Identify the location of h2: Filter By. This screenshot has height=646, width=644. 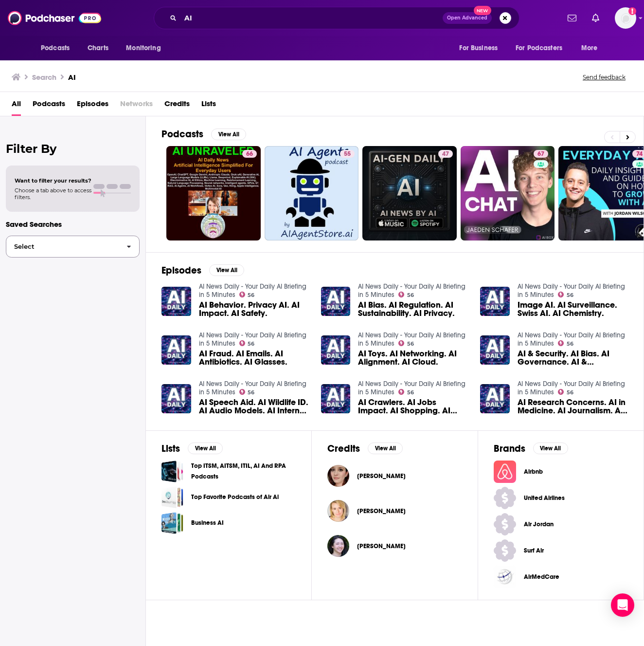
(73, 149).